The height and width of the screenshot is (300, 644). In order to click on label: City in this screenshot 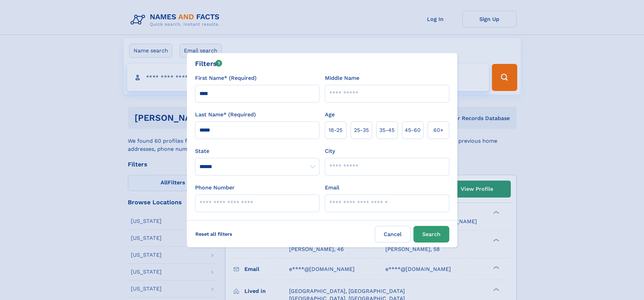, I will do `click(330, 151)`.